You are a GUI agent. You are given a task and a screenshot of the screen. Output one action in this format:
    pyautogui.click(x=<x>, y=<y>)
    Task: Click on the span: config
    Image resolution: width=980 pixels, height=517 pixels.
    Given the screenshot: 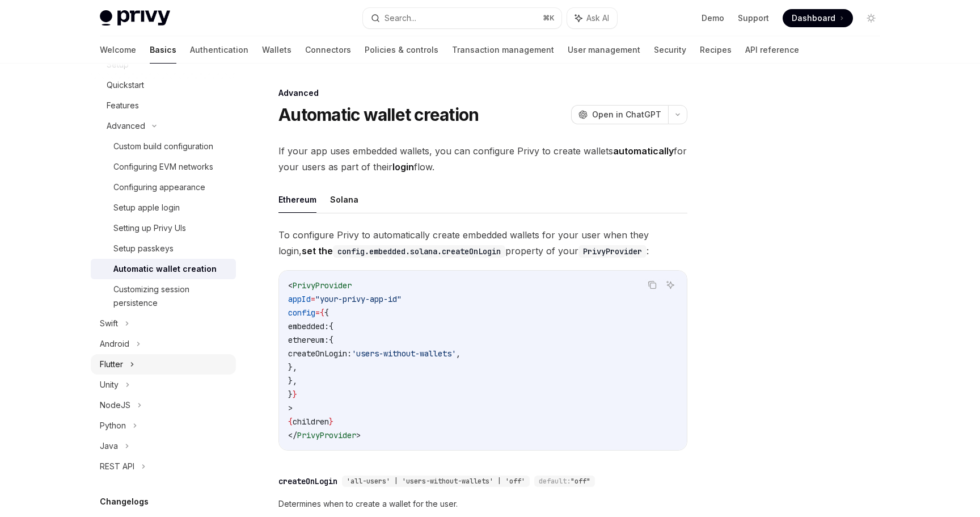 What is the action you would take?
    pyautogui.click(x=302, y=312)
    